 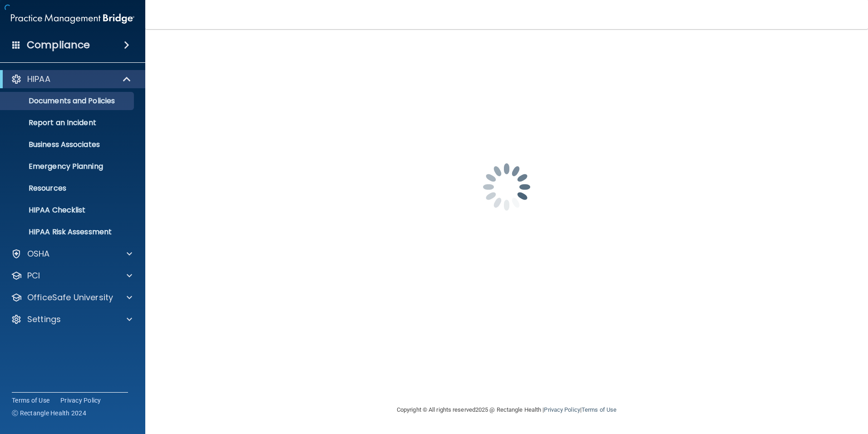 What do you see at coordinates (68, 123) in the screenshot?
I see `p: Report an Incident` at bounding box center [68, 123].